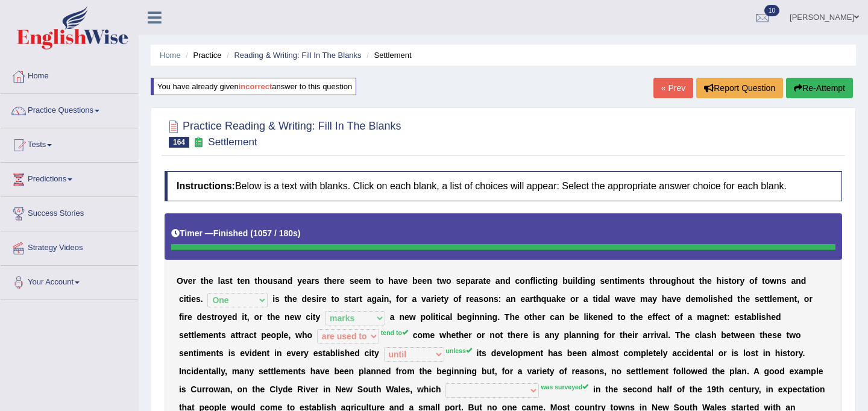  What do you see at coordinates (397, 299) in the screenshot?
I see `b: f` at bounding box center [397, 299].